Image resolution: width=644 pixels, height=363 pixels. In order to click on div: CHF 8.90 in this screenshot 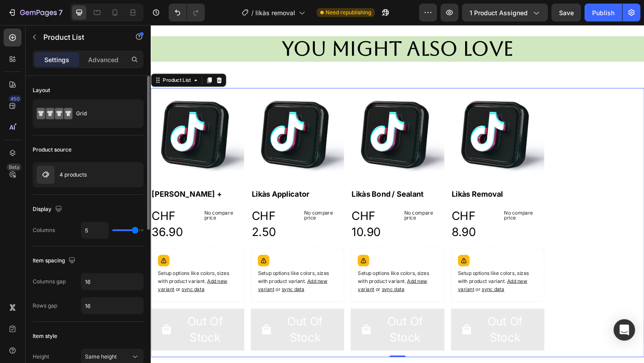, I will do `click(350, 216)`.